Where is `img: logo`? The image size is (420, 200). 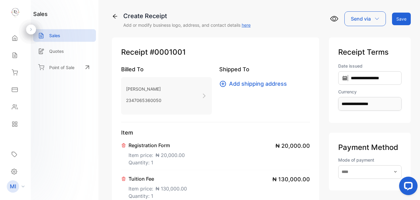 img: logo is located at coordinates (15, 13).